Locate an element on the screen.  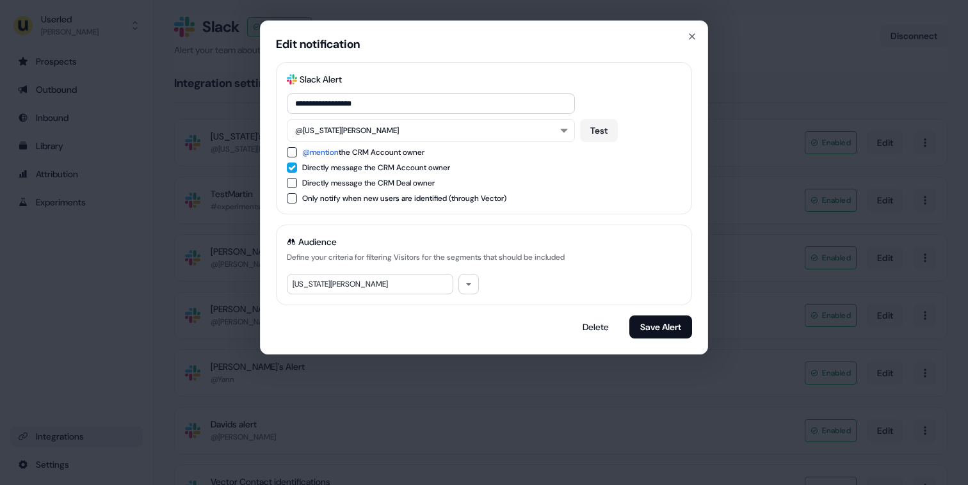
div: Only notify when new users are identified (through Vector) is located at coordinates (404, 198).